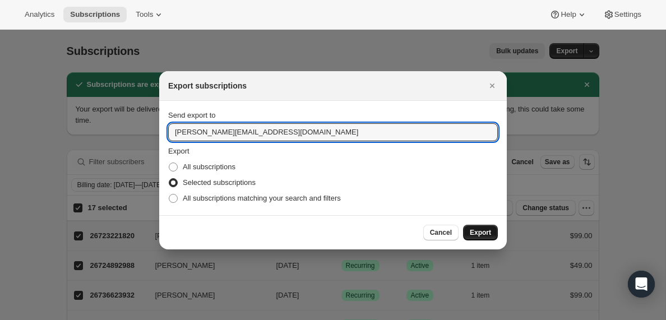 The height and width of the screenshot is (320, 666). Describe the element at coordinates (39, 15) in the screenshot. I see `span: Analytics` at that location.